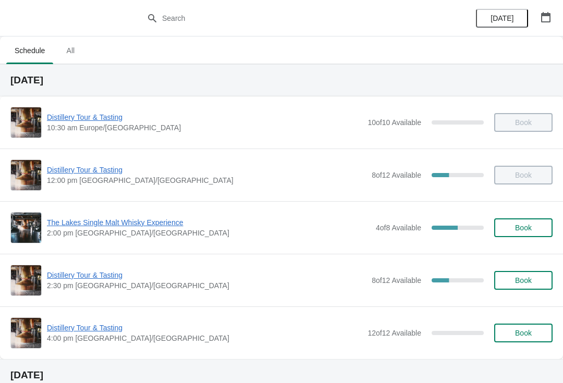  What do you see at coordinates (26, 175) in the screenshot?
I see `img: Distillery Tour & Tasting | | 12:00 pm Europe/London` at bounding box center [26, 175].